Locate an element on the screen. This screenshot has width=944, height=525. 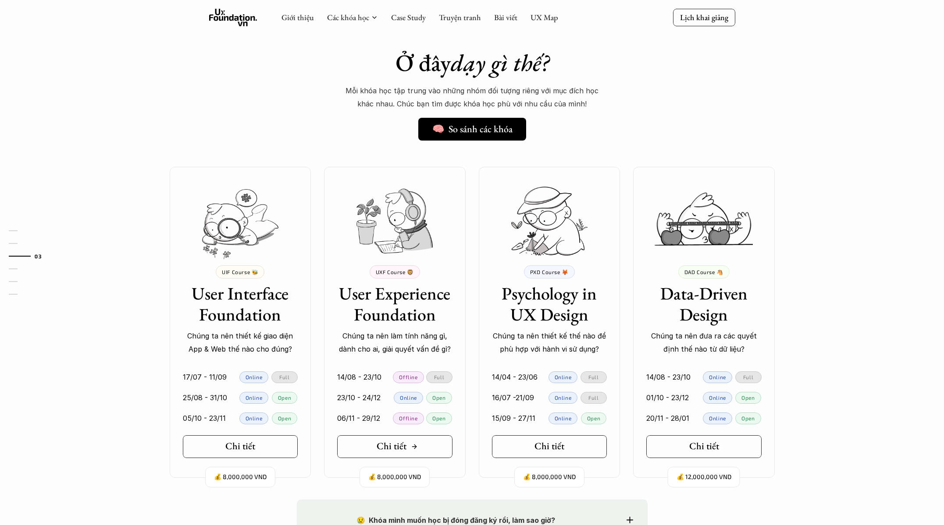
p: DAD Course 🐴 is located at coordinates (703, 272).